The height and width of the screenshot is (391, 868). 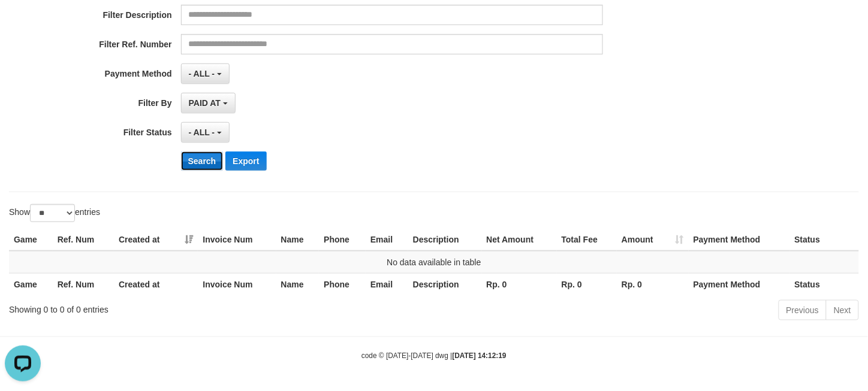 I want to click on th: Created at: activate to sort column ascending, so click(x=156, y=239).